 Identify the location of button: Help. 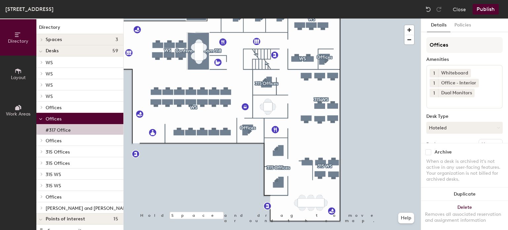
(406, 218).